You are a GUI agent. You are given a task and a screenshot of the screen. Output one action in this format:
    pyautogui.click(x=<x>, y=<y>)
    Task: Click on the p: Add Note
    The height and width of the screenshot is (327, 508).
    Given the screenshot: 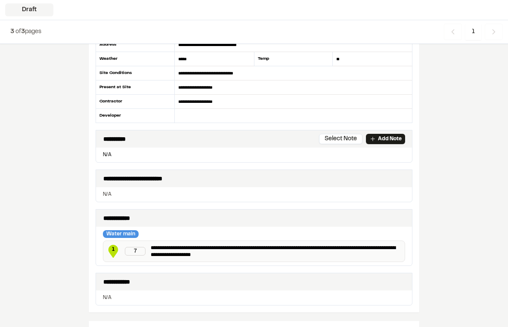 What is the action you would take?
    pyautogui.click(x=389, y=139)
    